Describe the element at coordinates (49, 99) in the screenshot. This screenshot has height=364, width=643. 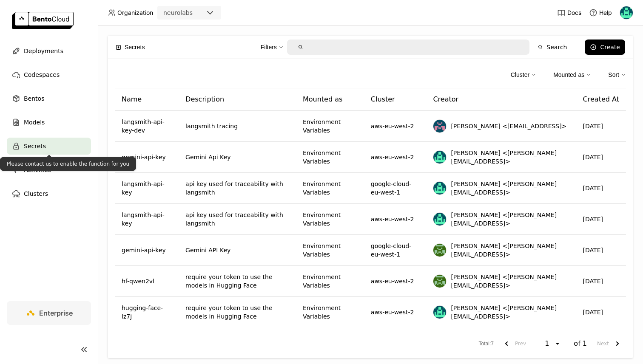
I see `a: Bentos` at that location.